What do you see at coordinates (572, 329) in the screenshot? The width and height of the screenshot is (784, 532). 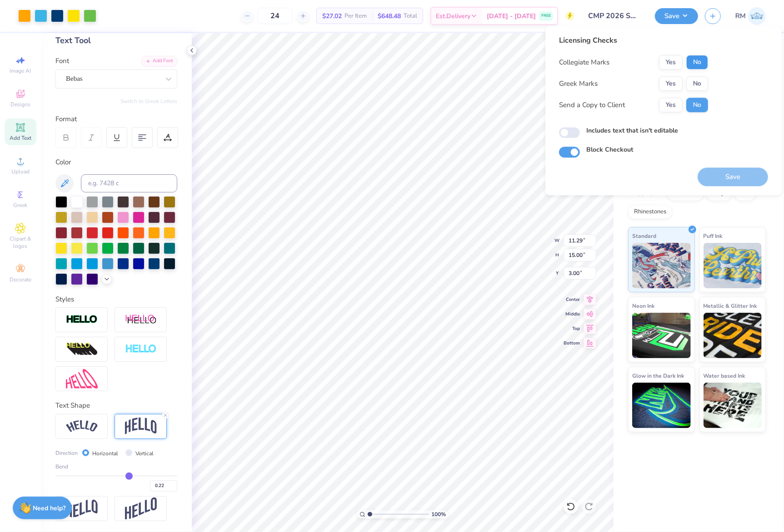 I see `span: Top` at bounding box center [572, 329].